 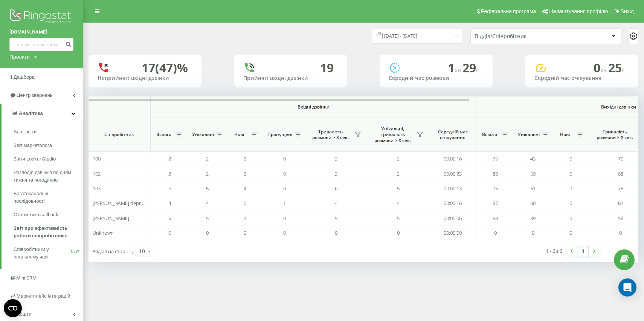 I want to click on span: Унікальні, тривалість розмови > Х сек., so click(x=392, y=135).